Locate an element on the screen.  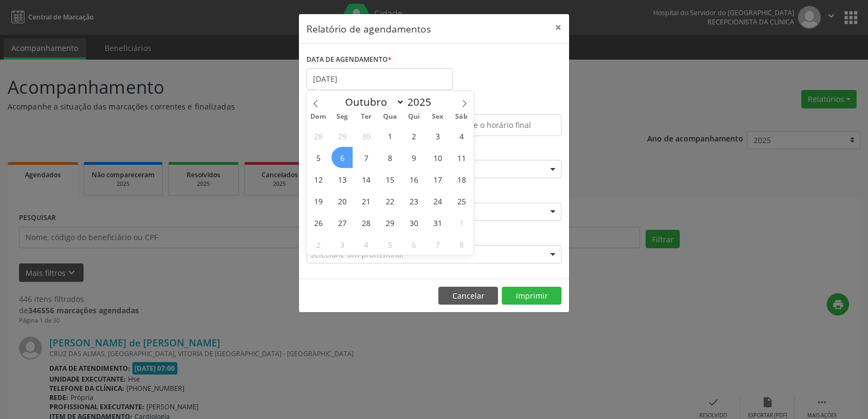
span: Outubro 1, 2025 is located at coordinates (390, 136).